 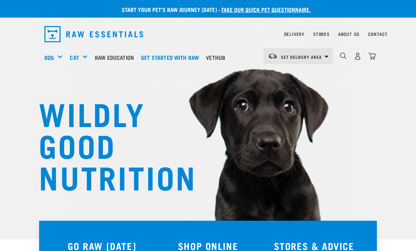 I want to click on a: About Us, so click(x=349, y=34).